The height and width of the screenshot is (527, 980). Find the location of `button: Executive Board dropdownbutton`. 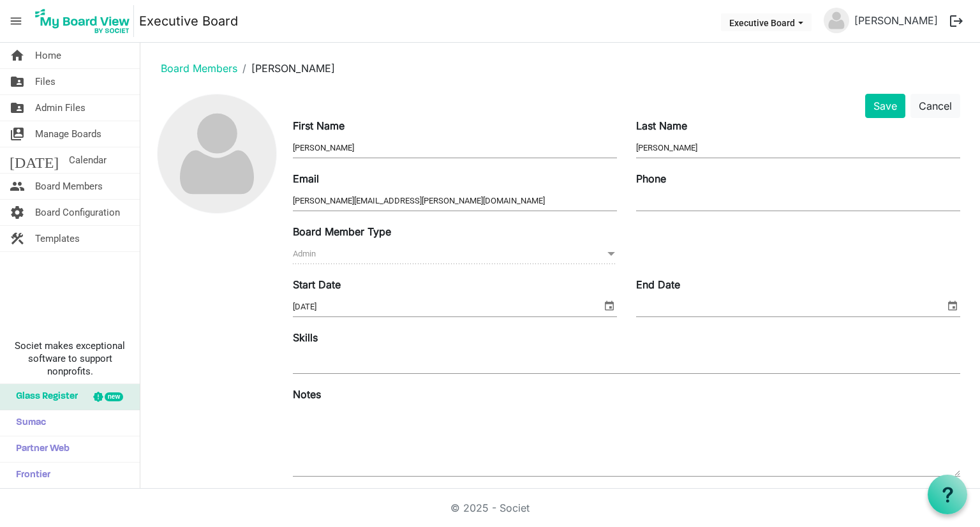

button: Executive Board dropdownbutton is located at coordinates (766, 23).